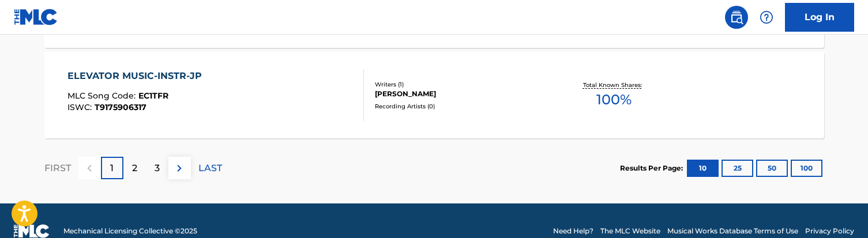 The width and height of the screenshot is (868, 238). Describe the element at coordinates (819, 17) in the screenshot. I see `a: Log In` at that location.